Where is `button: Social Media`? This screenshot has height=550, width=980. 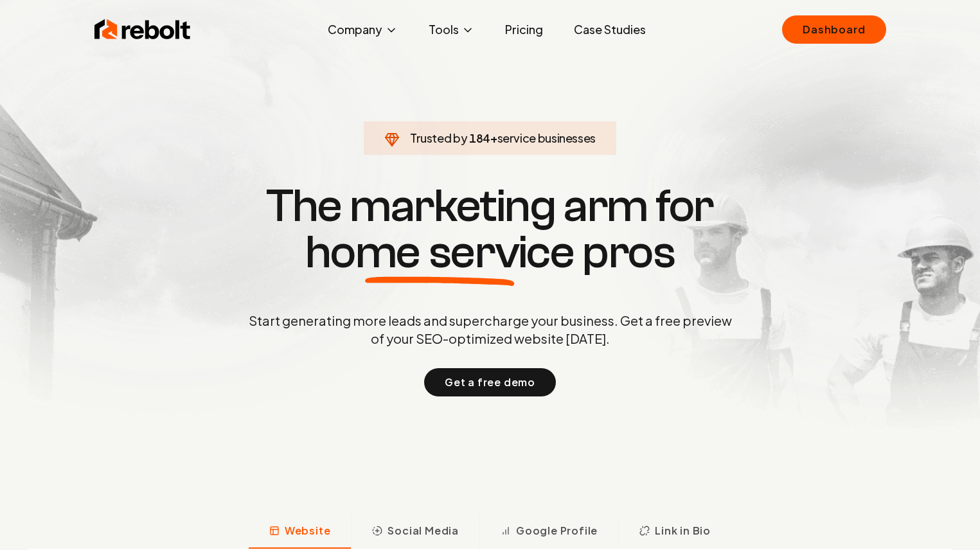 button: Social Media is located at coordinates (415, 533).